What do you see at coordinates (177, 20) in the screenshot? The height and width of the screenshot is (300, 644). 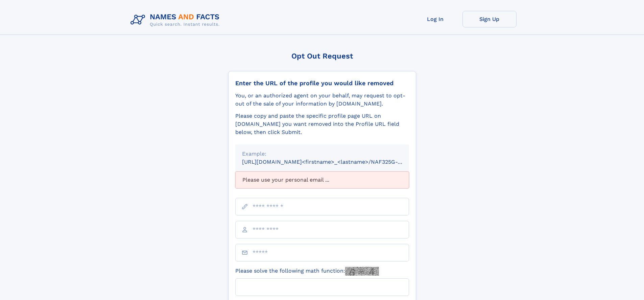 I see `img: Logo Names and Facts` at bounding box center [177, 20].